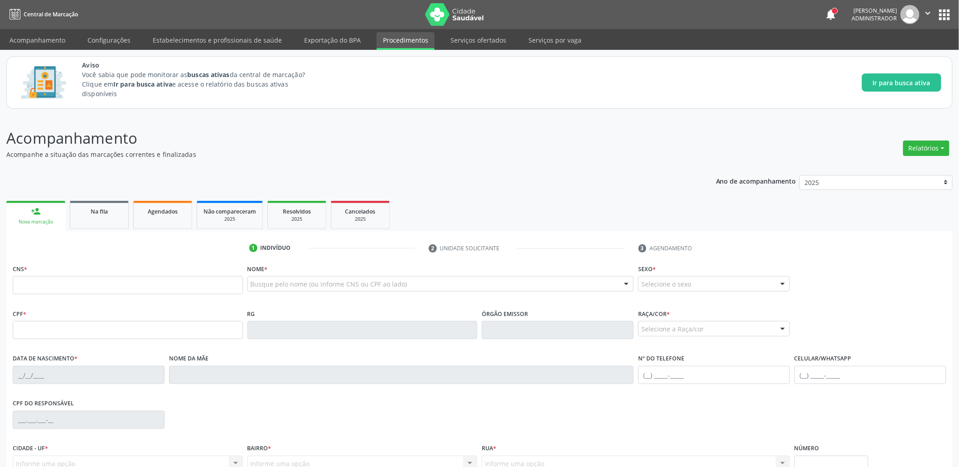 Image resolution: width=959 pixels, height=467 pixels. I want to click on p: Você sabia que pode monitorar as da central de marcação? Clique em e acesse o relatório das busca..., so click(202, 84).